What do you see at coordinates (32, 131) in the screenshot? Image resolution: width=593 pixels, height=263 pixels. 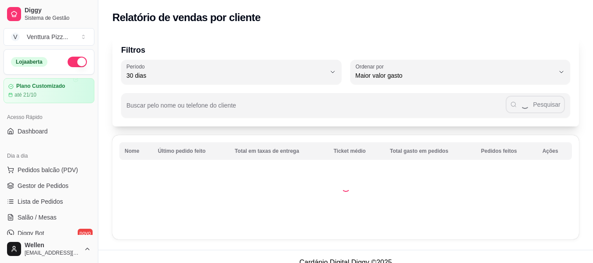 I see `span: Dashboard` at bounding box center [32, 131].